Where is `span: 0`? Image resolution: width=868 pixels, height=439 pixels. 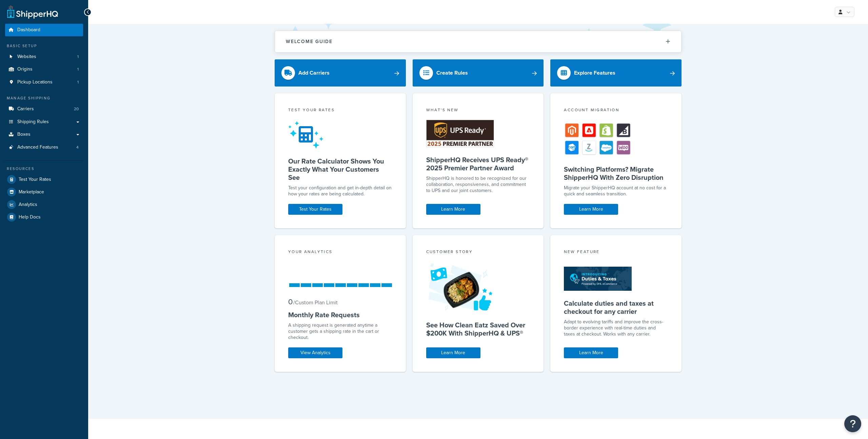 span: 0 is located at coordinates (290, 302).